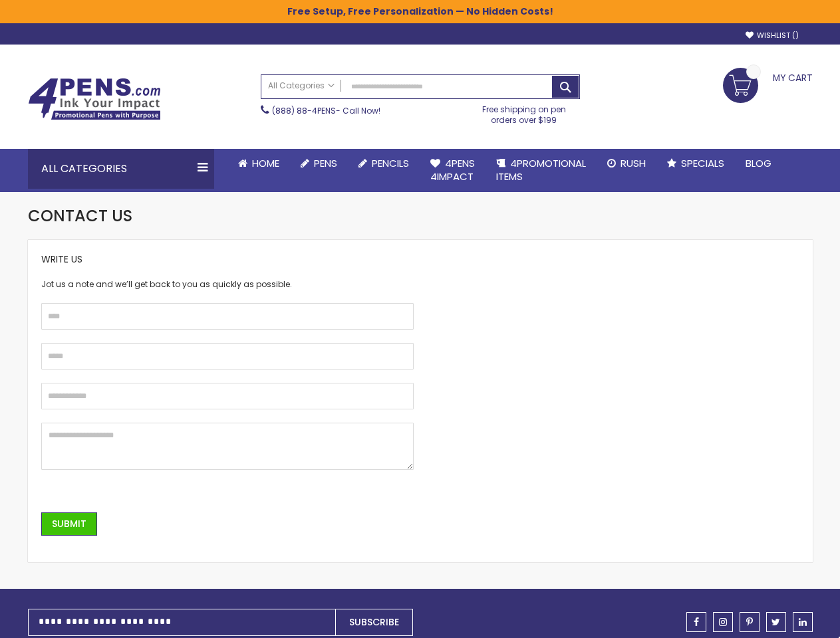 This screenshot has height=638, width=840. I want to click on a: 4Pens4impact, so click(452, 170).